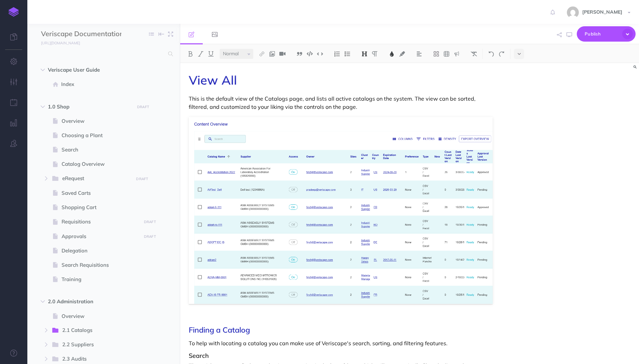 This screenshot has width=639, height=364. What do you see at coordinates (606, 34) in the screenshot?
I see `button: Publish` at bounding box center [606, 34].